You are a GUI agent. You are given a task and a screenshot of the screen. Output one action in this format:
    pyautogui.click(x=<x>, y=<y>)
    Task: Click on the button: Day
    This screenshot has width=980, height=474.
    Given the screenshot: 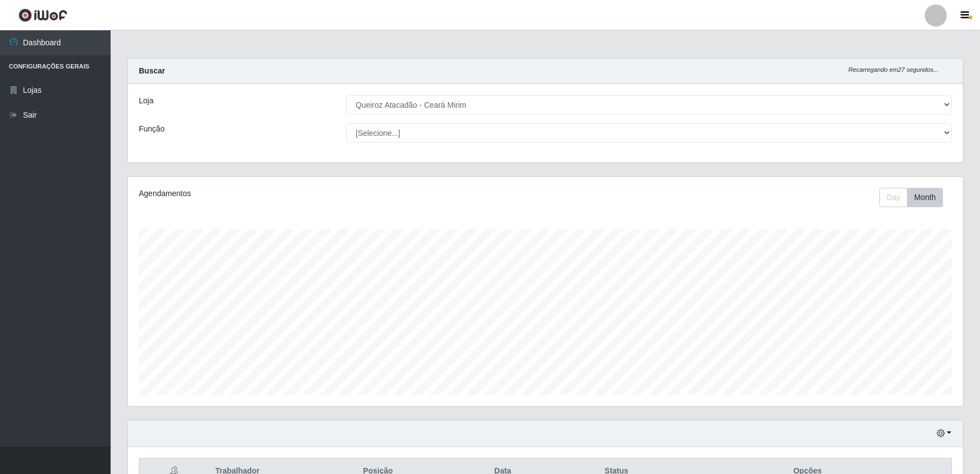 What is the action you would take?
    pyautogui.click(x=893, y=198)
    